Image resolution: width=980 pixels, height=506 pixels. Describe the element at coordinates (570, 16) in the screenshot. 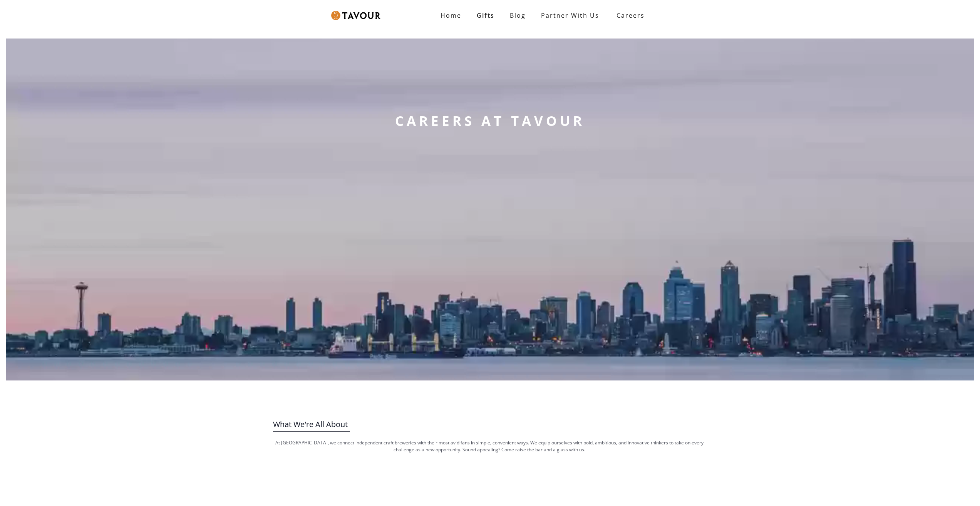

I see `a: partner with us` at that location.